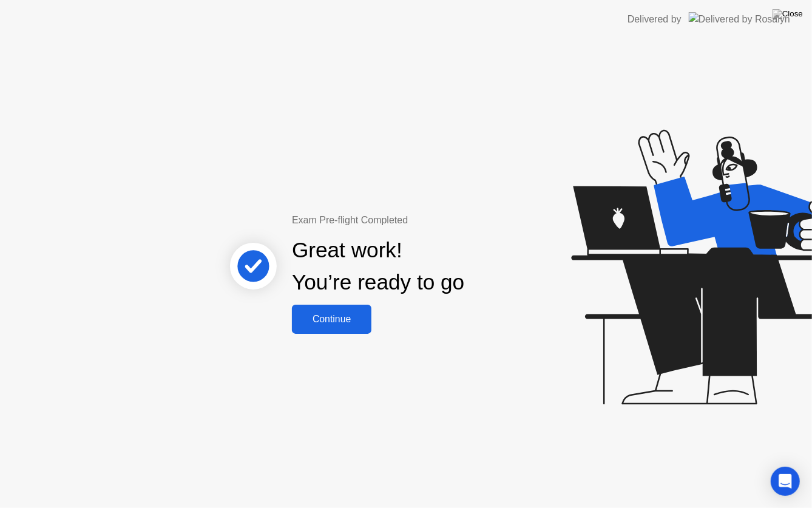  I want to click on img: Delivered by Rosalyn, so click(739, 19).